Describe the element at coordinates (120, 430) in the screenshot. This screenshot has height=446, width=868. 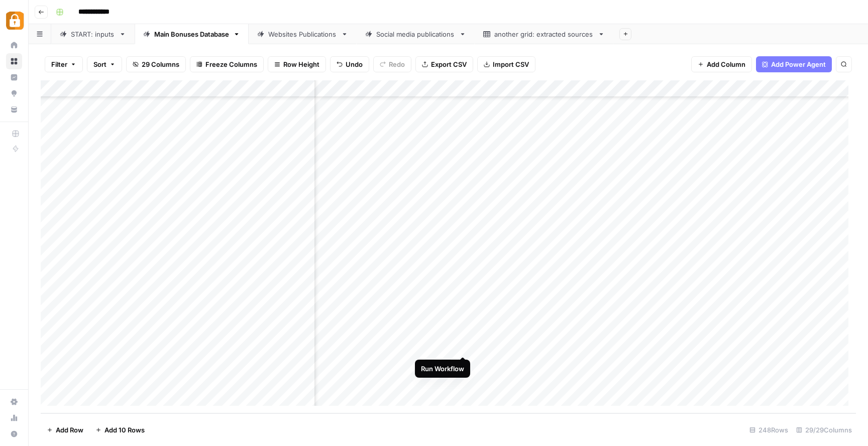
I see `button: Add 10 Rows` at that location.